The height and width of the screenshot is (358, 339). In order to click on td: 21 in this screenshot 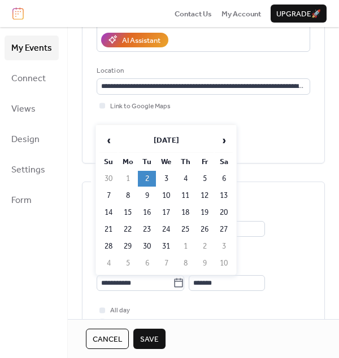, I will do `click(108, 230)`.